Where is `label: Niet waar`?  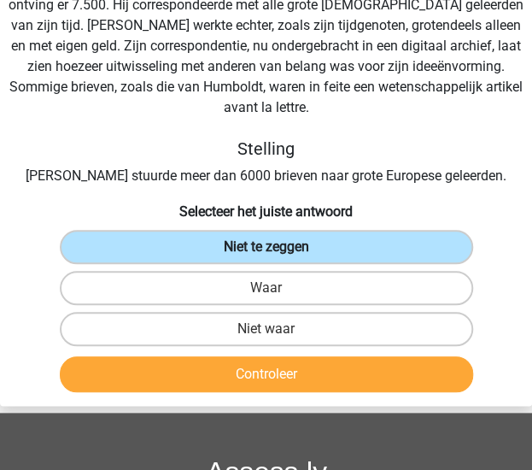 label: Niet waar is located at coordinates (267, 329).